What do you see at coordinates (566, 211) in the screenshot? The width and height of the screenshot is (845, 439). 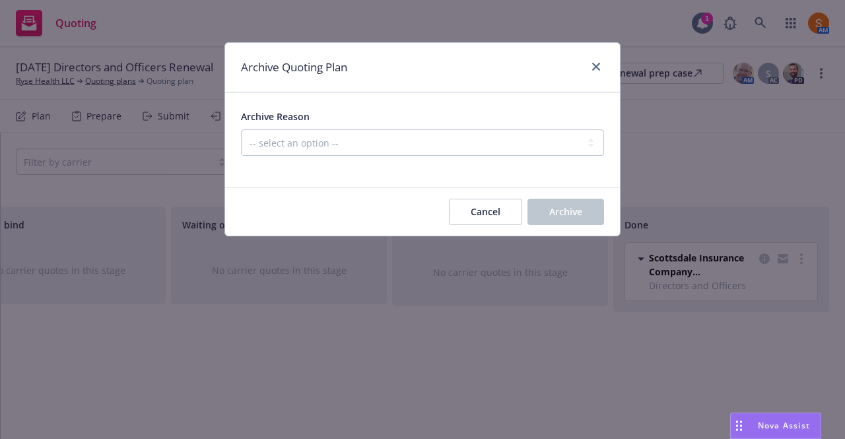 I see `span: Archive` at bounding box center [566, 211].